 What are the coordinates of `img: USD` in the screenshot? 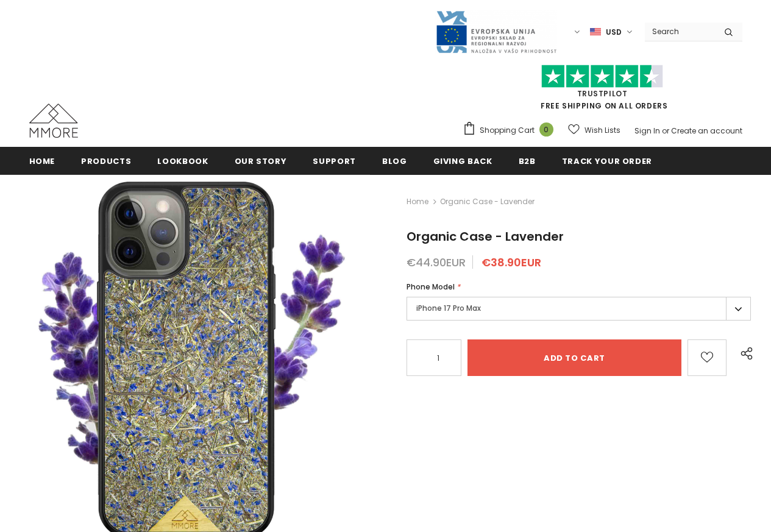 It's located at (596, 32).